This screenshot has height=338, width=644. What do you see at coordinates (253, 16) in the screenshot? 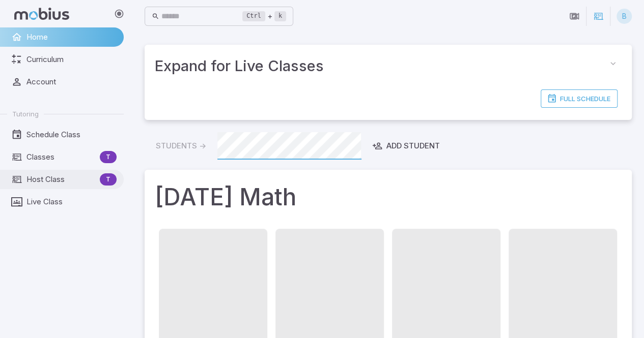
I see `kbd: Ctrl` at bounding box center [253, 16].